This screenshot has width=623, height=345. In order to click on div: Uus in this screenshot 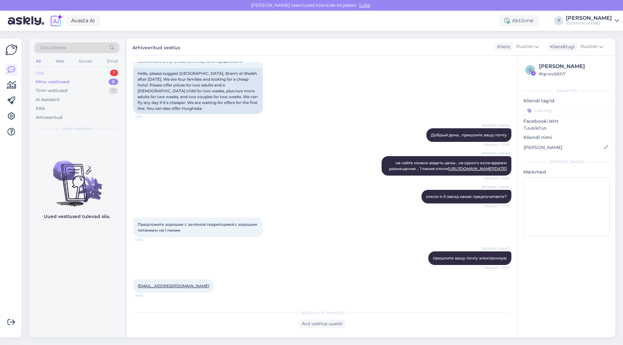, I will do `click(40, 73)`.